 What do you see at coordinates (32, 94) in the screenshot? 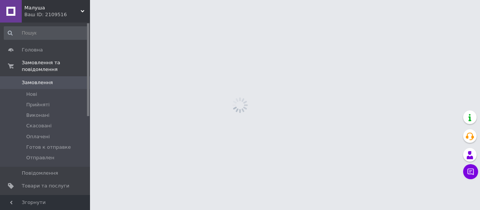
I see `span: Нові` at bounding box center [32, 94].